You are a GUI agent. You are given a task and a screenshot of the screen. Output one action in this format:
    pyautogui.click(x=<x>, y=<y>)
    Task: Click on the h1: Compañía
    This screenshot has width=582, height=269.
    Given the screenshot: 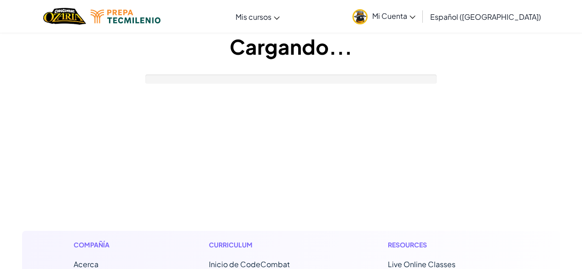 What is the action you would take?
    pyautogui.click(x=112, y=245)
    